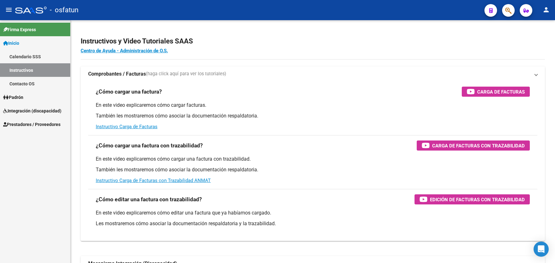  I want to click on h3: ¿Cómo editar una factura con trazabilidad?, so click(149, 199).